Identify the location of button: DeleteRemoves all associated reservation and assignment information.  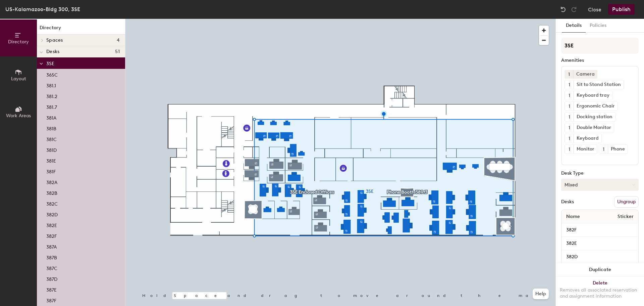
(600, 291).